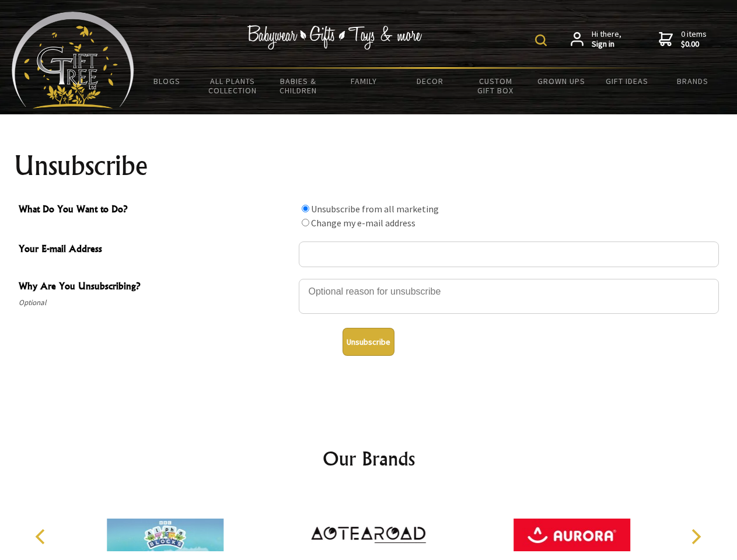  Describe the element at coordinates (496, 86) in the screenshot. I see `a: Custom Gift Box` at that location.